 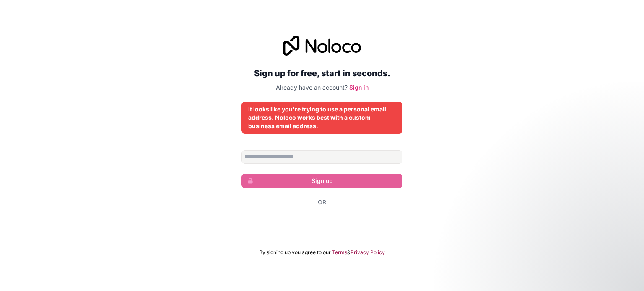 I want to click on a: Terms, so click(x=340, y=253).